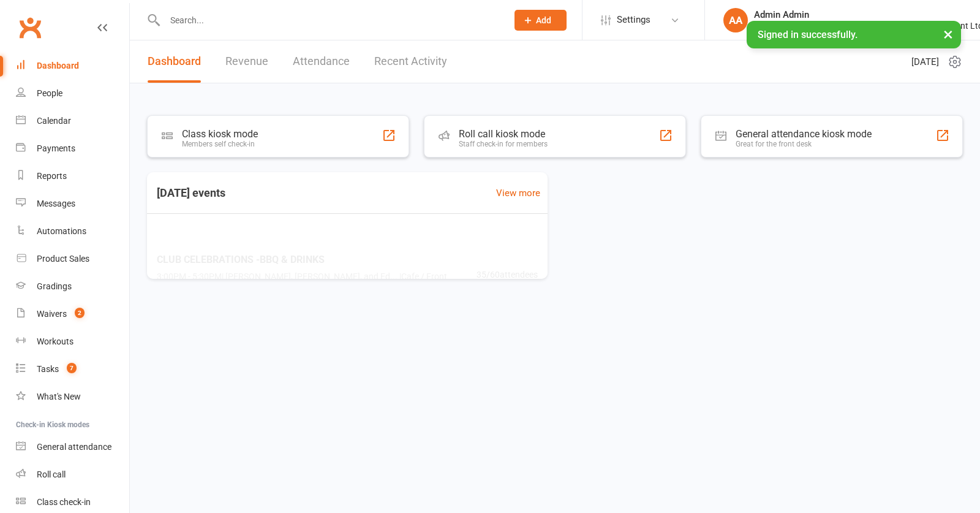  What do you see at coordinates (30, 28) in the screenshot?
I see `a: Clubworx` at bounding box center [30, 28].